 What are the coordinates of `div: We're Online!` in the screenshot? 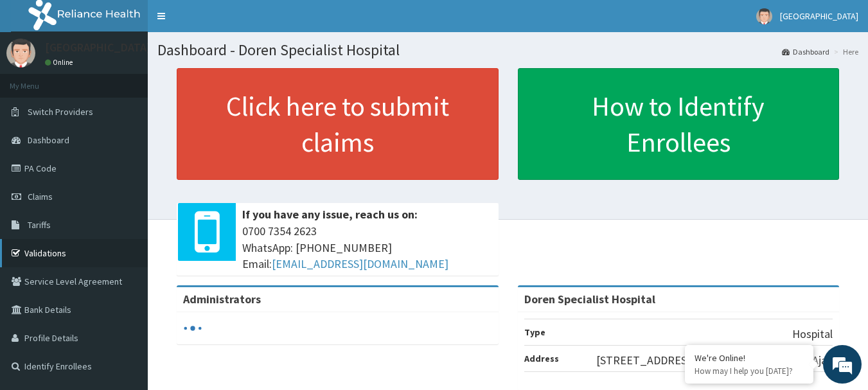 It's located at (749, 358).